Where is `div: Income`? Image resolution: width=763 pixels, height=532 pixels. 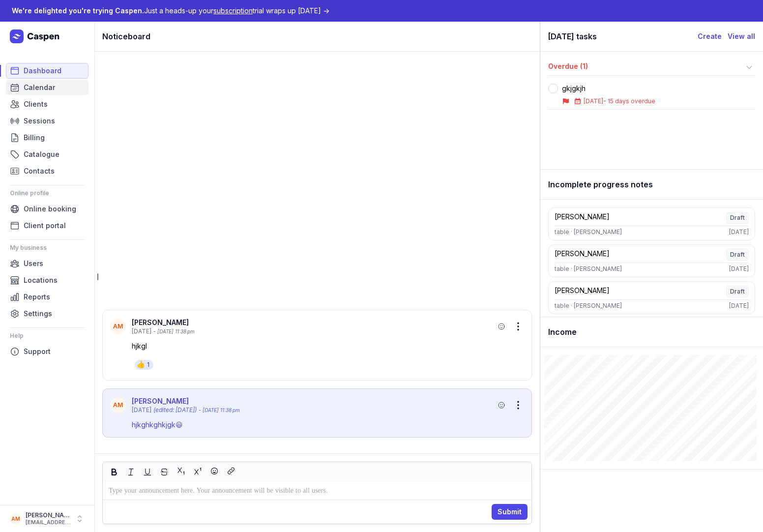
div: Income is located at coordinates (652, 332).